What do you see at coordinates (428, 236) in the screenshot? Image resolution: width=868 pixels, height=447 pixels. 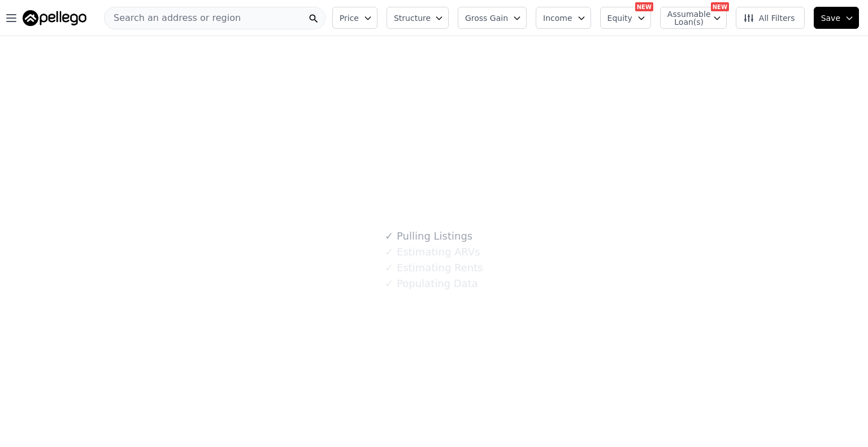 I see `div: Pulling Listings` at bounding box center [428, 236].